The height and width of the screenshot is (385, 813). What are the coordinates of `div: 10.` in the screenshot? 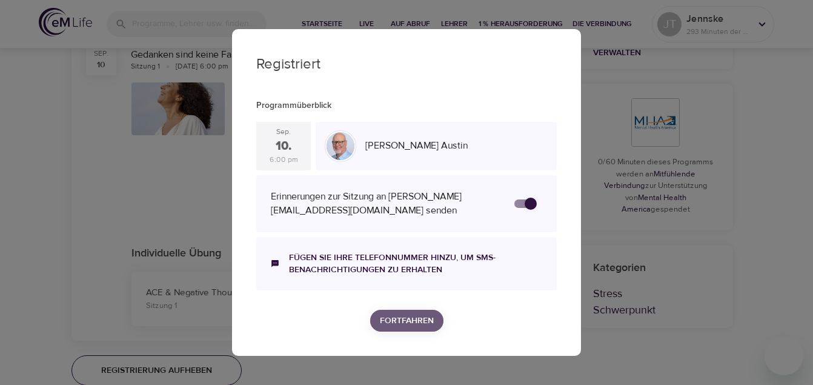 It's located at (283, 146).